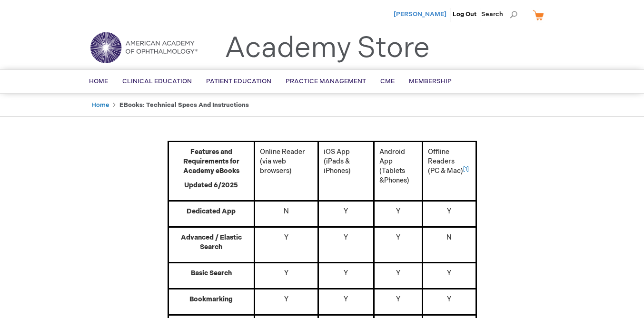 This screenshot has width=644, height=318. What do you see at coordinates (499, 14) in the screenshot?
I see `span: Search` at bounding box center [499, 14].